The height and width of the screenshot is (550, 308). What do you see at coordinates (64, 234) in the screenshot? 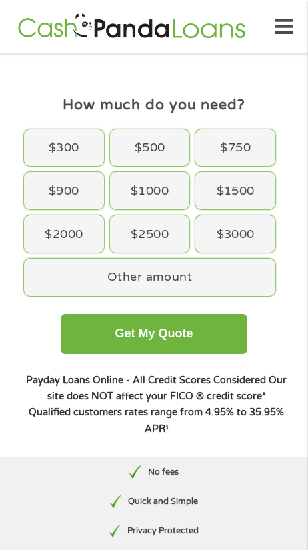
I see `div: $2000` at bounding box center [64, 234].